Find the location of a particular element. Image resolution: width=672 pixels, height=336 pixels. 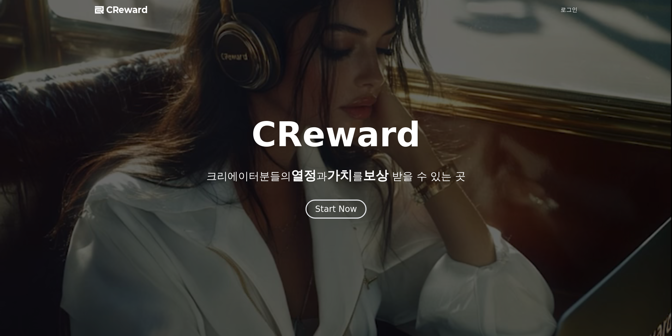

span: 보상 is located at coordinates (376, 175).